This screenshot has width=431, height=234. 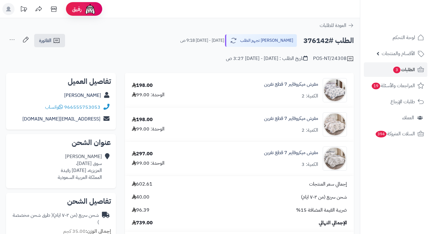 I want to click on a: الطلبات3, so click(x=395, y=70).